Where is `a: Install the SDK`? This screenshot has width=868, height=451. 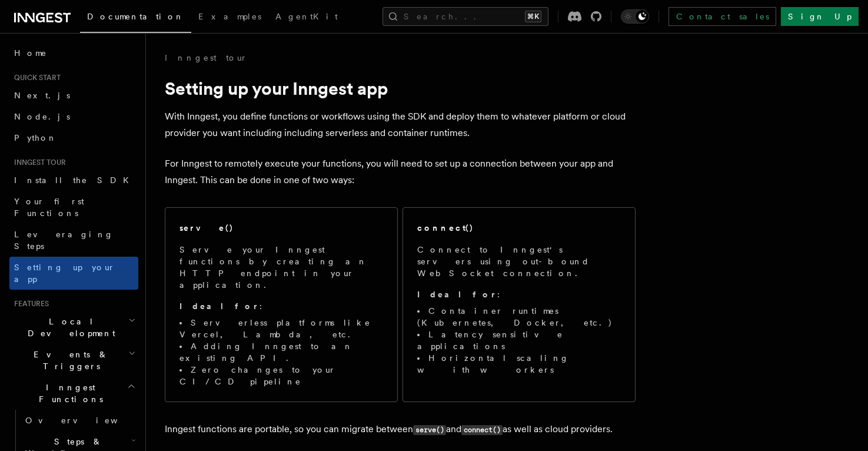 a: Install the SDK is located at coordinates (74, 180).